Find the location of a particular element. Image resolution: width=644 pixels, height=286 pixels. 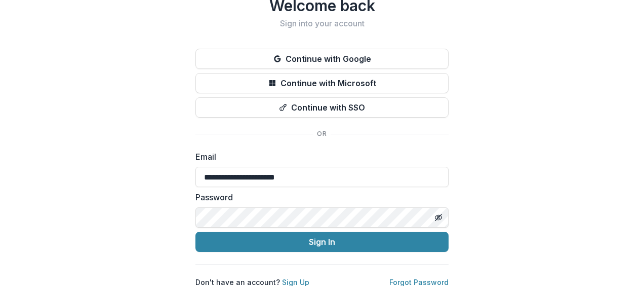

button: Continue with Microsoft is located at coordinates (322, 83).